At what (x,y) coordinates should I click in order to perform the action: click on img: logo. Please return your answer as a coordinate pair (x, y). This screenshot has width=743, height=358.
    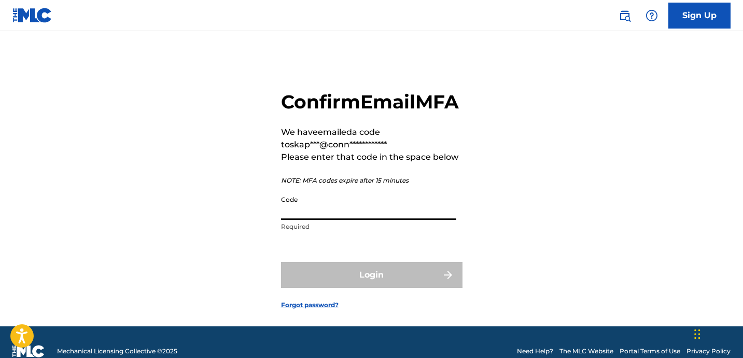
    Looking at the image, I should click on (29, 351).